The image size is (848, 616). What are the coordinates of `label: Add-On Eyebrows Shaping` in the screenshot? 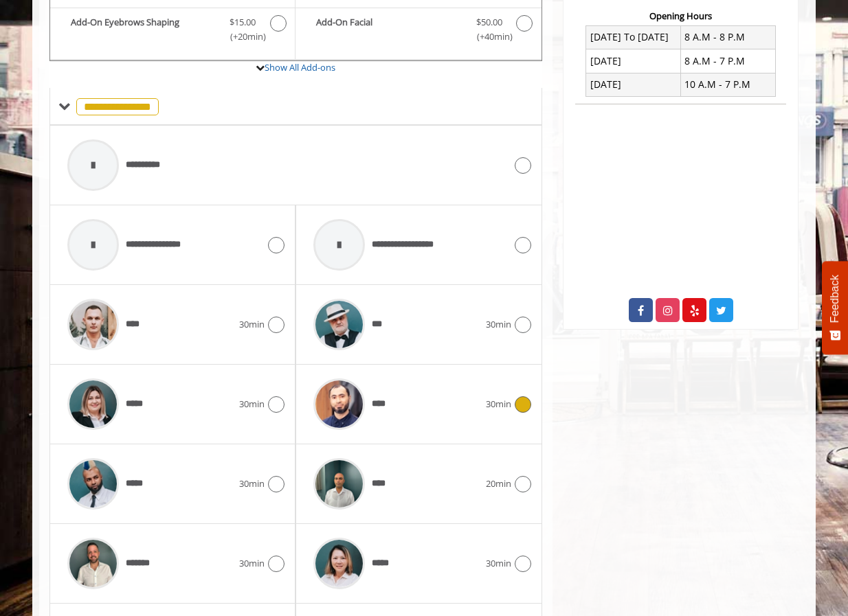 It's located at (172, 31).